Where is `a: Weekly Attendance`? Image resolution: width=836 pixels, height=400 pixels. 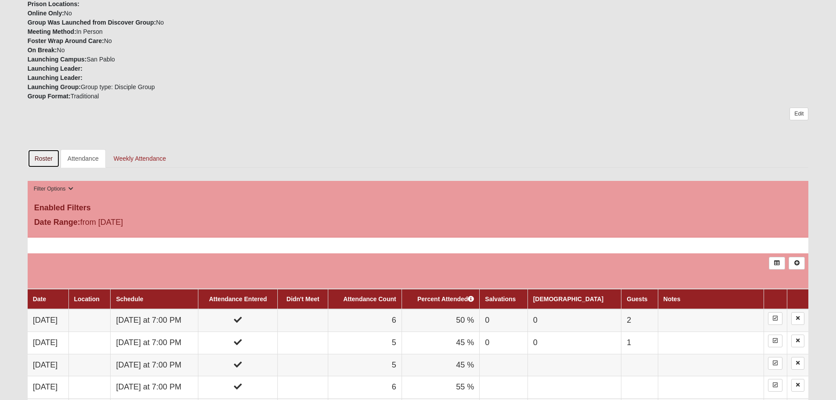
a: Weekly Attendance is located at coordinates (140, 159).